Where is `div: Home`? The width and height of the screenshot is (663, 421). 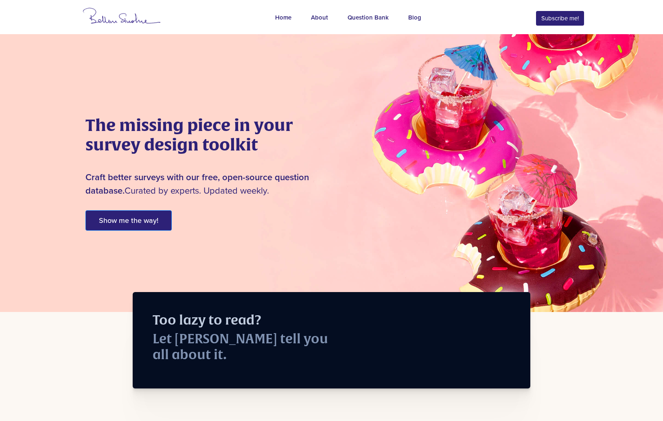 div: Home is located at coordinates (283, 18).